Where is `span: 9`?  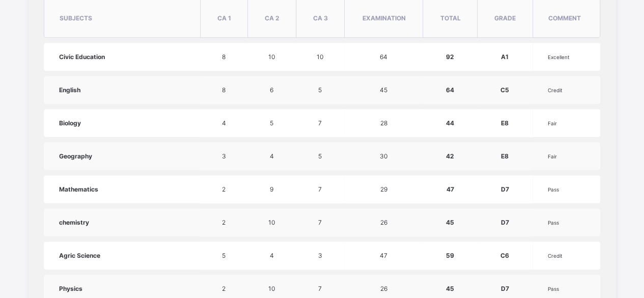
span: 9 is located at coordinates (271, 189).